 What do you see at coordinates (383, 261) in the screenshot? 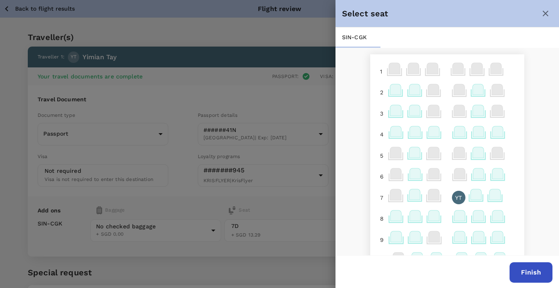
I see `div: 10` at bounding box center [383, 261].